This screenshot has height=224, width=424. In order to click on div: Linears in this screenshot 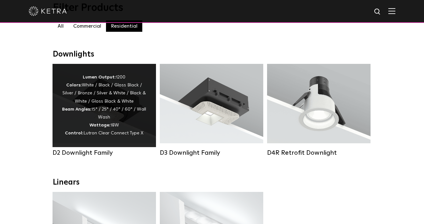, I will do `click(212, 183)`.